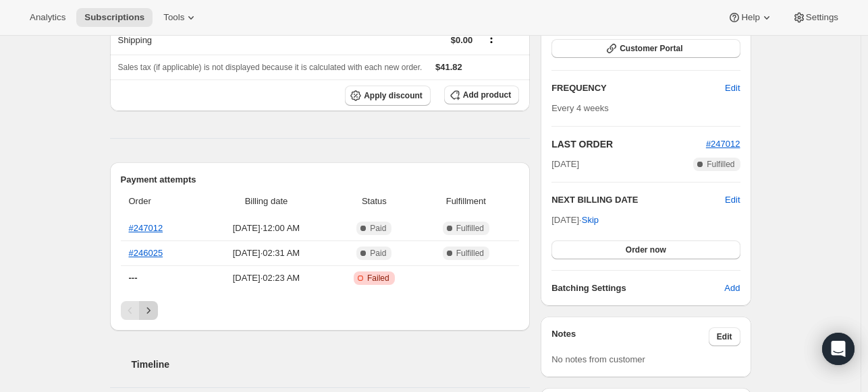 This screenshot has height=392, width=868. I want to click on h2: NEXT BILLING DATE, so click(637, 200).